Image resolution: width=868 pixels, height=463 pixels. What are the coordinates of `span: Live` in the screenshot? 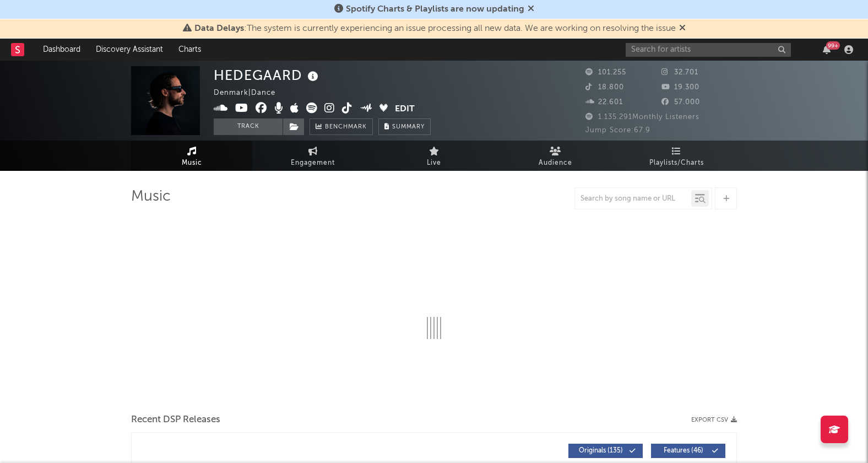 It's located at (434, 164).